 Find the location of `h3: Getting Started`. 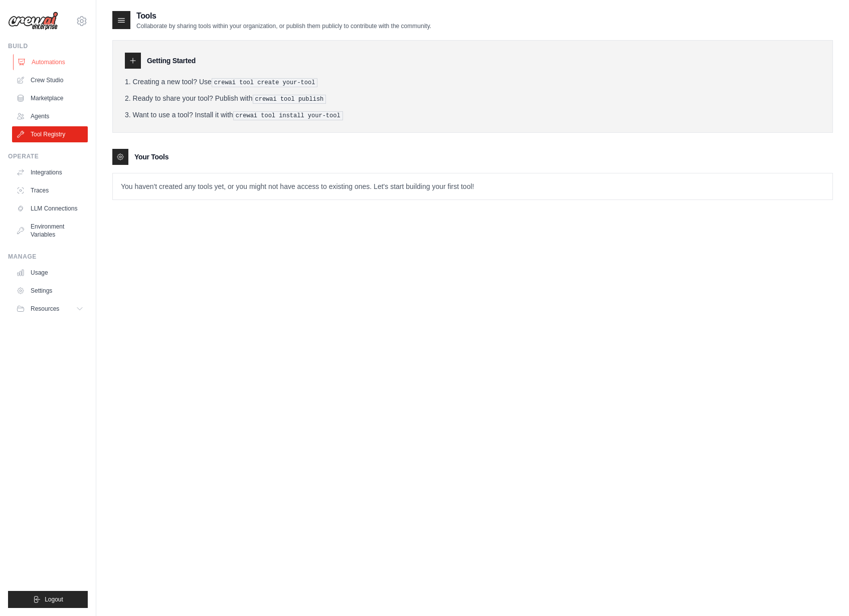

h3: Getting Started is located at coordinates (171, 61).